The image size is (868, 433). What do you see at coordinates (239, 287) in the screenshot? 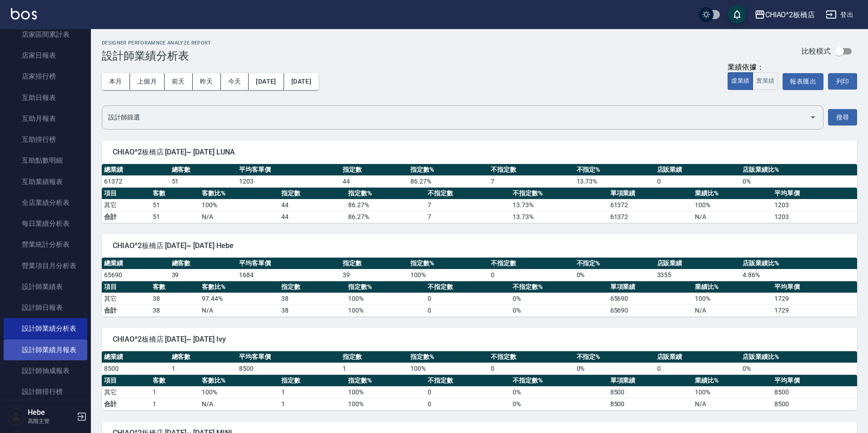
I see `th: 客數比%` at bounding box center [239, 287].